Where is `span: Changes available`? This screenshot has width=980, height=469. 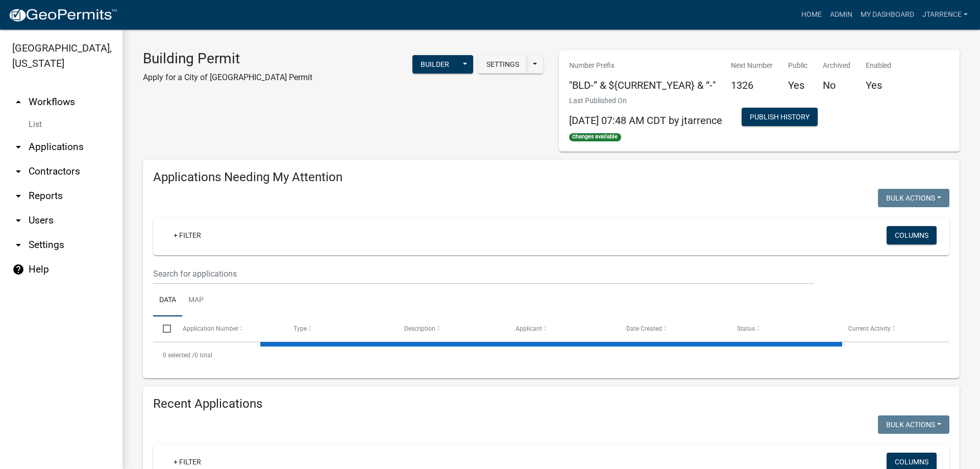
span: Changes available is located at coordinates (595, 137).